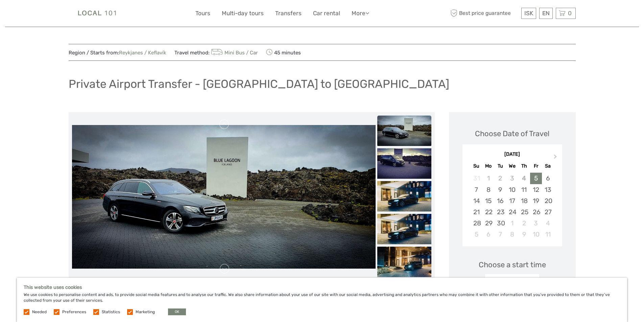 Image resolution: width=644 pixels, height=322 pixels. I want to click on a: Mini Bus / Car, so click(234, 52).